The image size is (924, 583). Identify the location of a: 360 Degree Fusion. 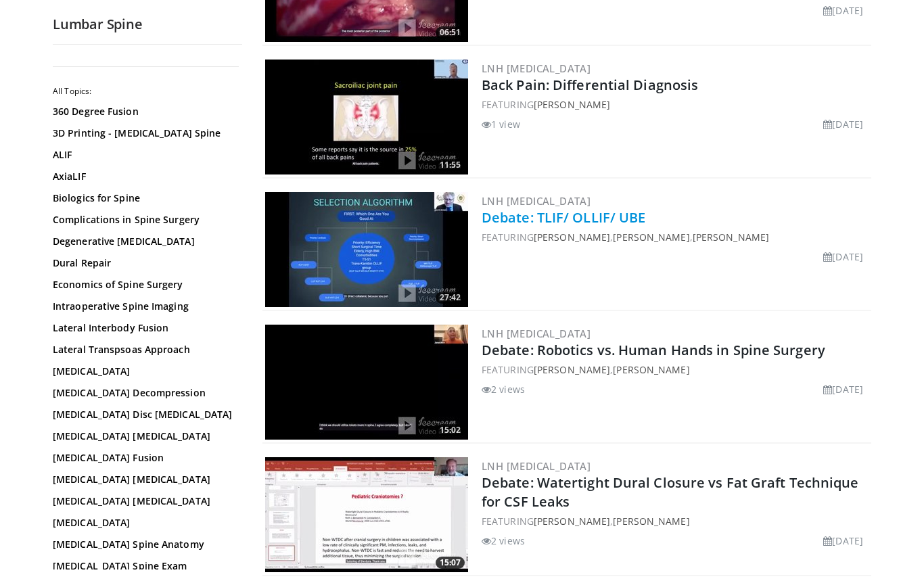
(144, 111).